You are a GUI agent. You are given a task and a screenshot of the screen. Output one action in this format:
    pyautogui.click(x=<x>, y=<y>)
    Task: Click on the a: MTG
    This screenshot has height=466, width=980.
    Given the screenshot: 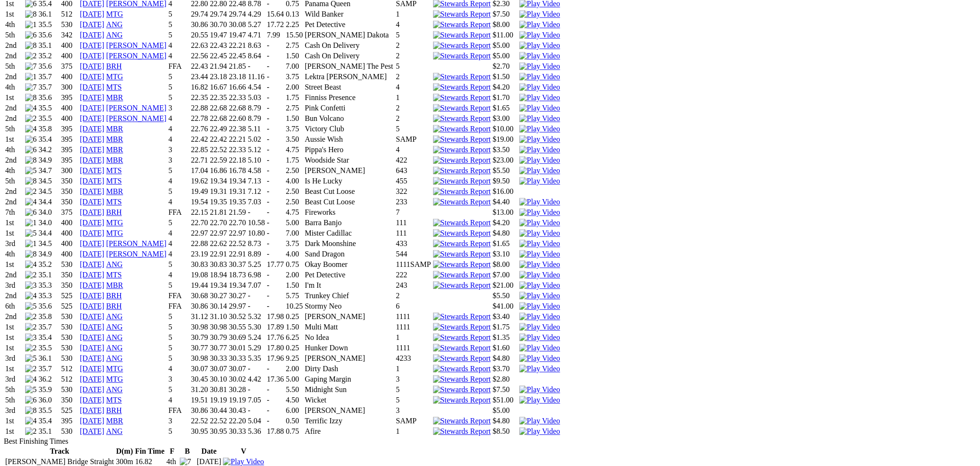 What is the action you would take?
    pyautogui.click(x=115, y=222)
    